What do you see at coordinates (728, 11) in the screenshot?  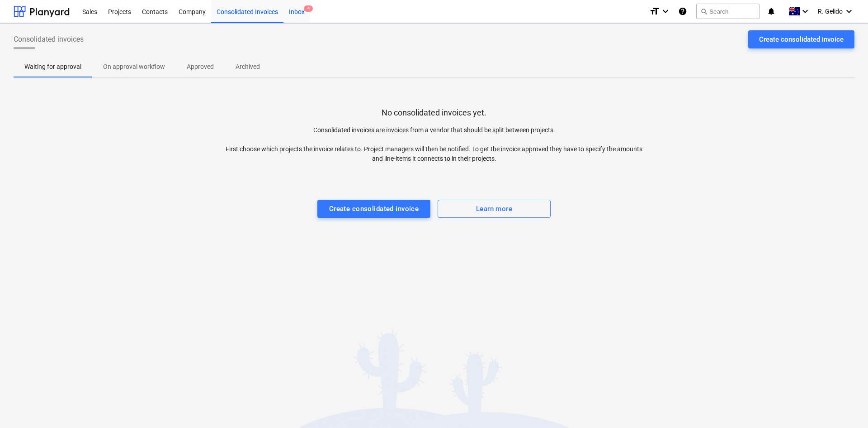 I see `button: Search` at bounding box center [728, 11].